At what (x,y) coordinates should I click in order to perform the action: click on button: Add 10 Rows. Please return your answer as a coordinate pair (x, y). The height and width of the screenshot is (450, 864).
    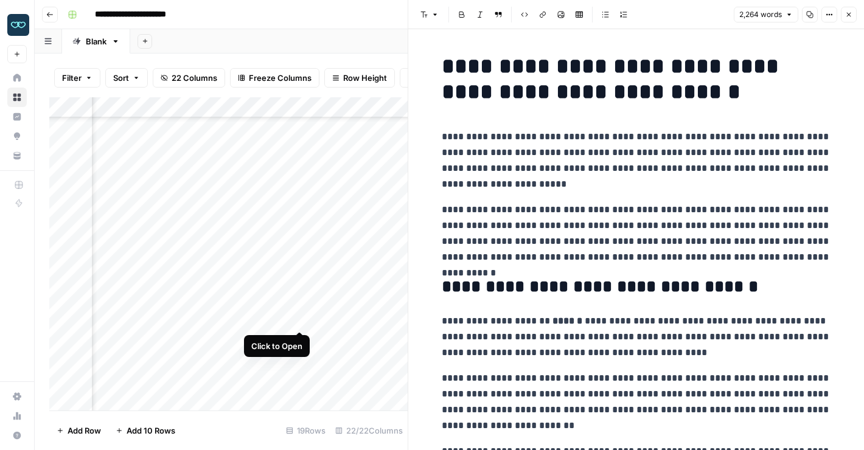
    Looking at the image, I should click on (145, 431).